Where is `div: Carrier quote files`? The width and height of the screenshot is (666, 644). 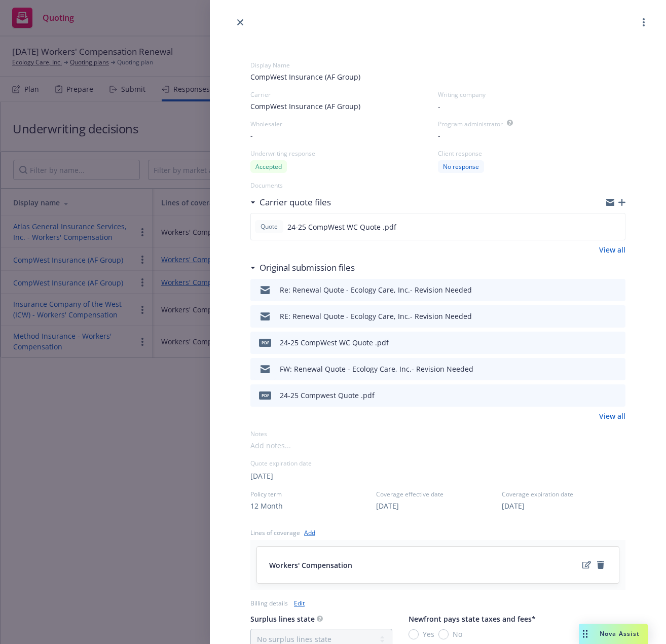
div: Carrier quote files is located at coordinates (290, 202).